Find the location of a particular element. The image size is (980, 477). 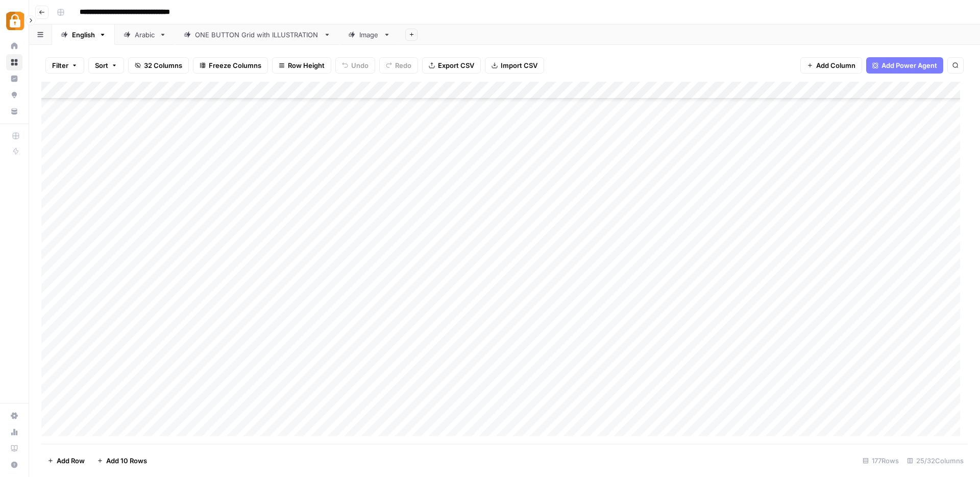

span: 32 Columns is located at coordinates (163, 65).